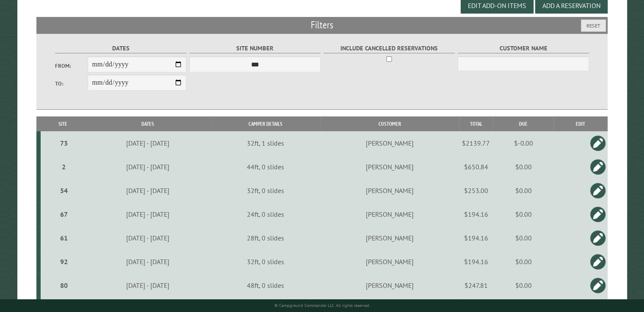 The image size is (644, 312). Describe the element at coordinates (476, 124) in the screenshot. I see `th: Total` at that location.